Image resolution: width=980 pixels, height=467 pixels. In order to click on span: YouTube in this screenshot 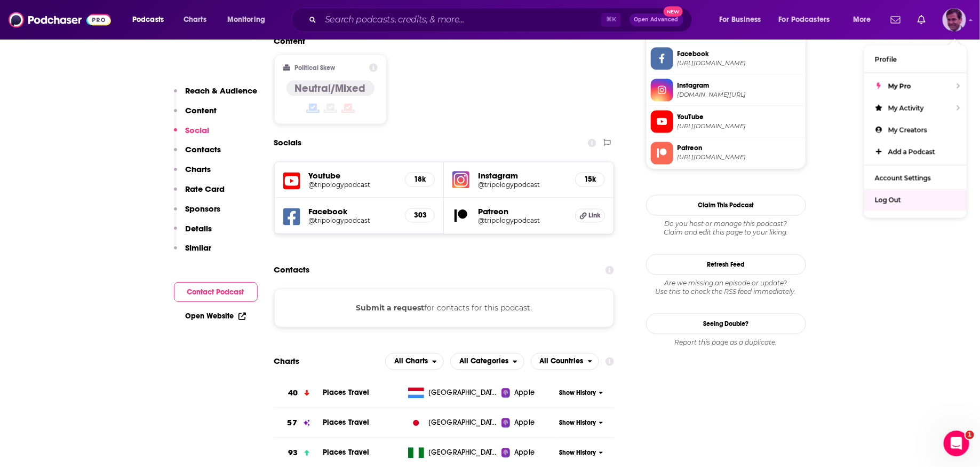, I will do `click(739, 117)`.